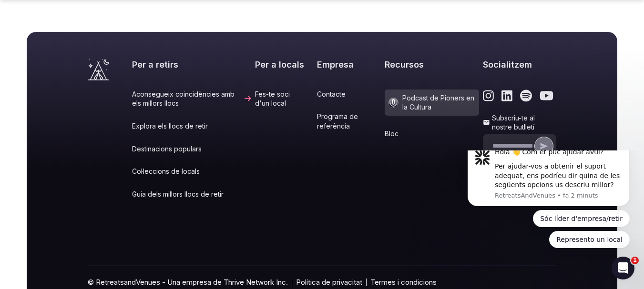 Image resolution: width=644 pixels, height=289 pixels. Describe the element at coordinates (403, 282) in the screenshot. I see `font: Termes i condicions` at that location.